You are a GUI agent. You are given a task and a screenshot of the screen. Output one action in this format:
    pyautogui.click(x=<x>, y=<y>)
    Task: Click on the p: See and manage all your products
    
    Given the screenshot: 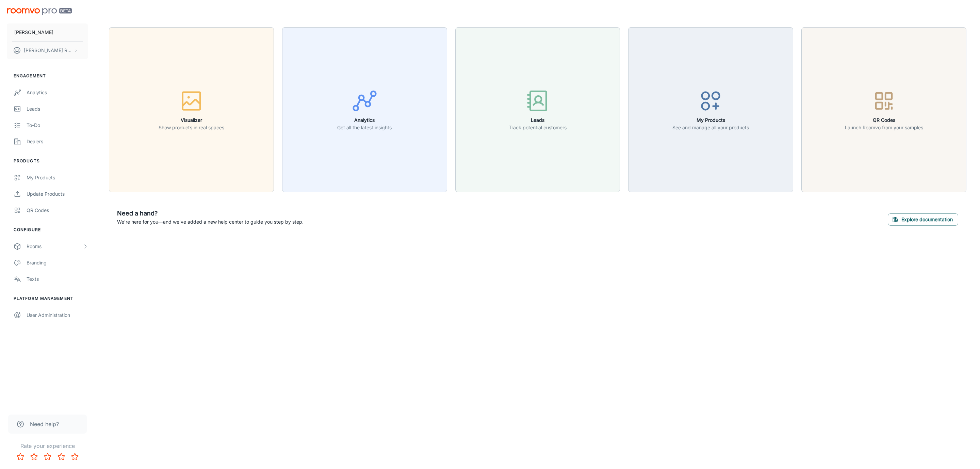 What is the action you would take?
    pyautogui.click(x=711, y=127)
    